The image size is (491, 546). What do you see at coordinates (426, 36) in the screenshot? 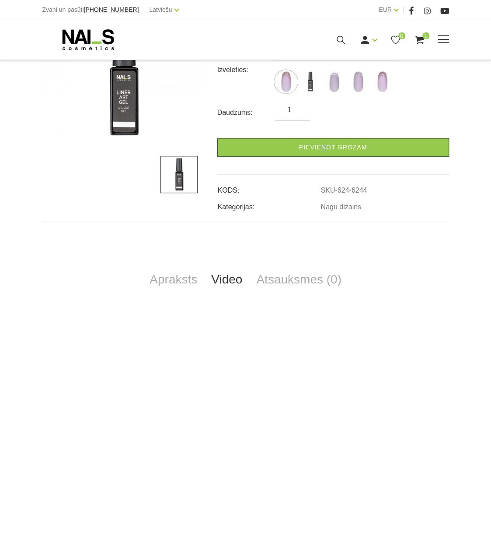
I see `span: 1` at bounding box center [426, 36].